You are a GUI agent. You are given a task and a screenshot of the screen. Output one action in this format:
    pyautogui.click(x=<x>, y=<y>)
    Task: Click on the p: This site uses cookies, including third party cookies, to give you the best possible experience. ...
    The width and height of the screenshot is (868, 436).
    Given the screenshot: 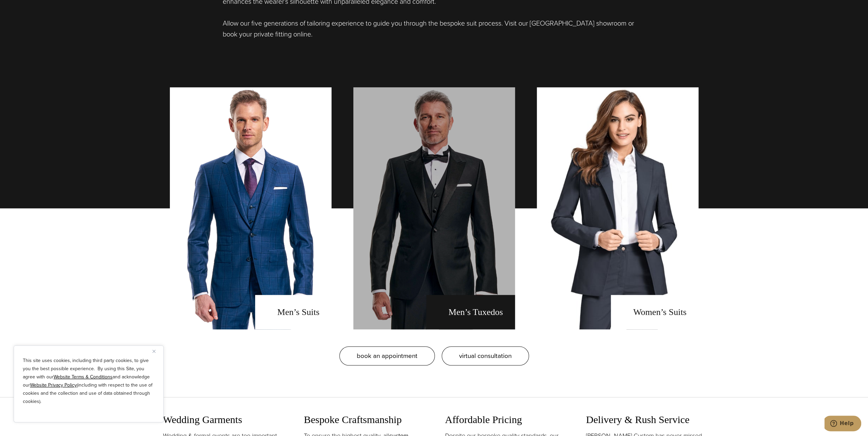 What is the action you would take?
    pyautogui.click(x=88, y=381)
    